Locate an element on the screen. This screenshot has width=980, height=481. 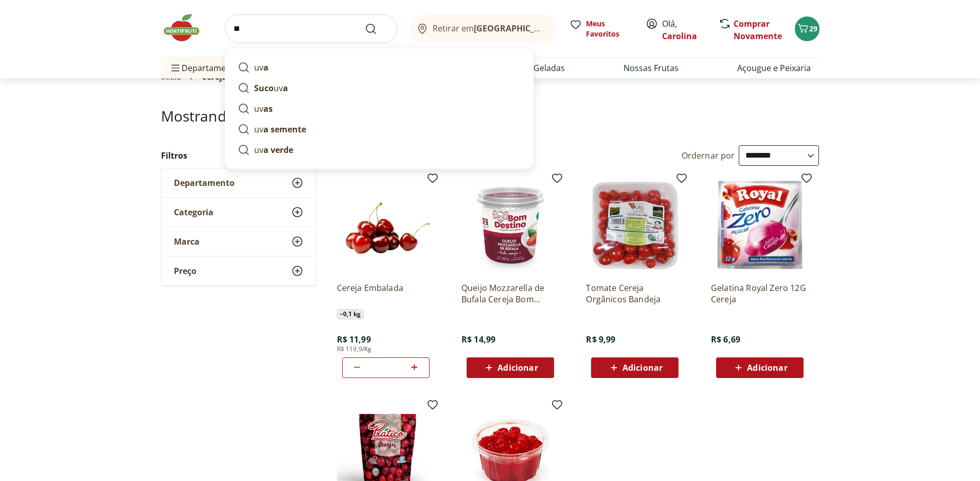
label: Ordernar por is located at coordinates (708, 156).